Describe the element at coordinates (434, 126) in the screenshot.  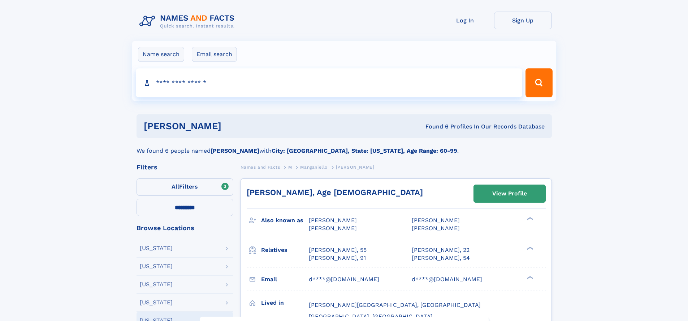
I see `div: Found 6 Profiles In Our Records Database` at that location.